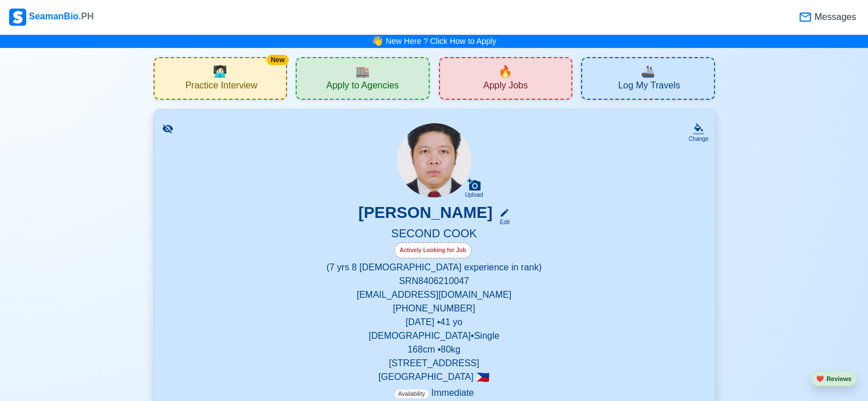 Image resolution: width=868 pixels, height=401 pixels. Describe the element at coordinates (820, 379) in the screenshot. I see `span: heart` at that location.